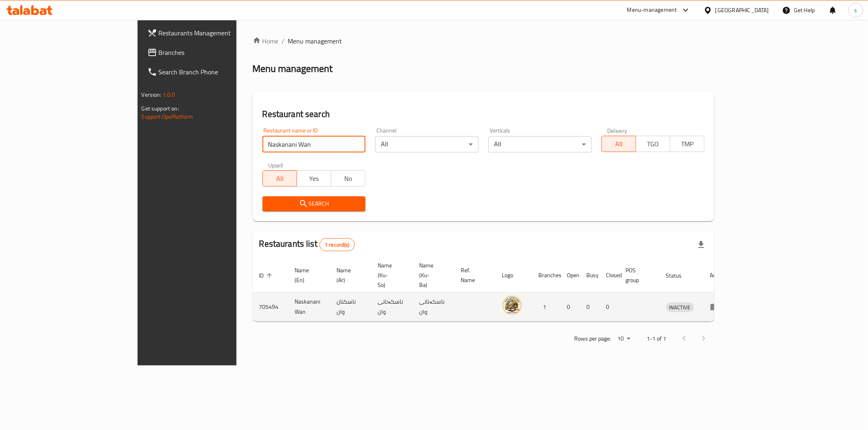 This screenshot has width=868, height=430. What do you see at coordinates (161, 108) in the screenshot?
I see `span: Get support on:` at bounding box center [161, 108].